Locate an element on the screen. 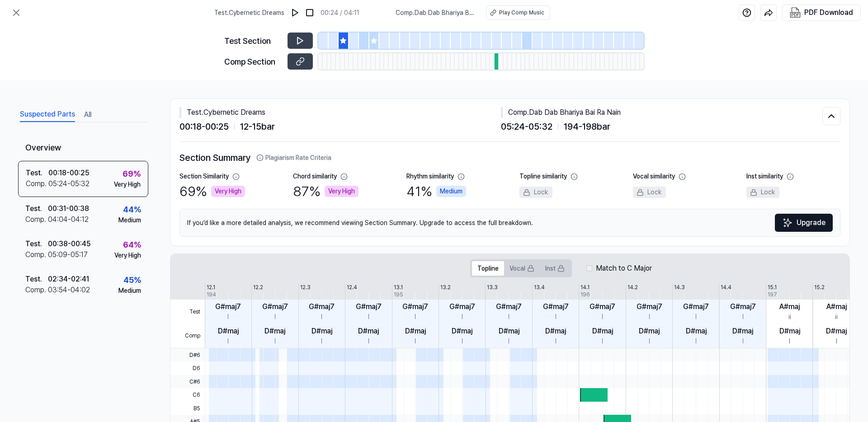  label: Match to C Major is located at coordinates (623, 268).